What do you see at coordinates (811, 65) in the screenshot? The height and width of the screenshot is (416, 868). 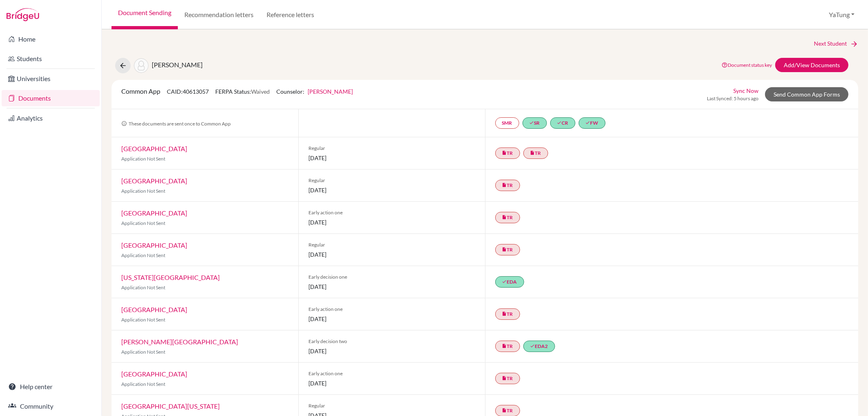 I see `a: Add/View Documents` at bounding box center [811, 65].